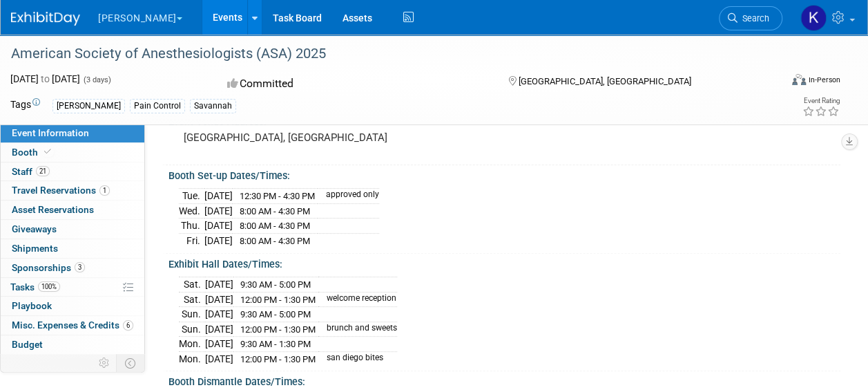 The height and width of the screenshot is (390, 868). I want to click on a: Travel Reservations1, so click(72, 190).